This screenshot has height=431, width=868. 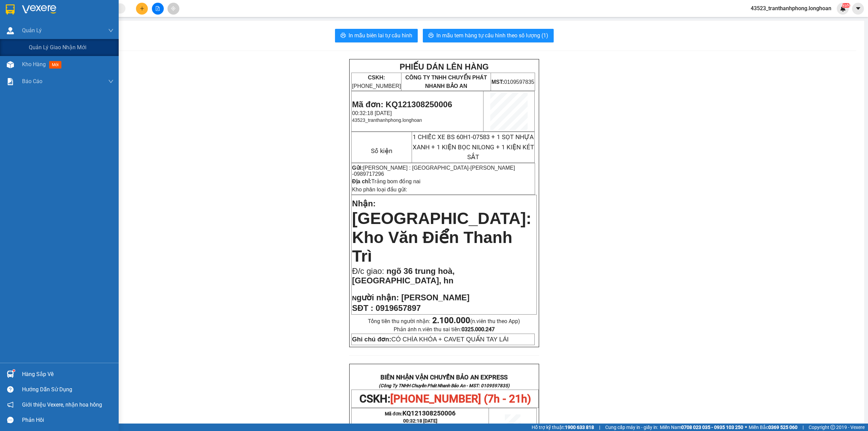 I want to click on button: plus, so click(x=142, y=8).